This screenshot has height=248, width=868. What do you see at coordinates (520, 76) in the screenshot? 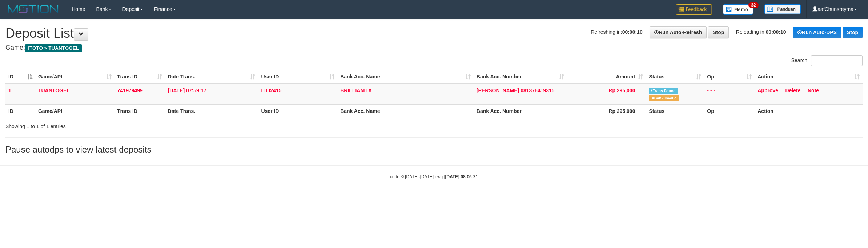
I see `th: Bank Acc. Number: activate to sort column ascending` at bounding box center [520, 76].